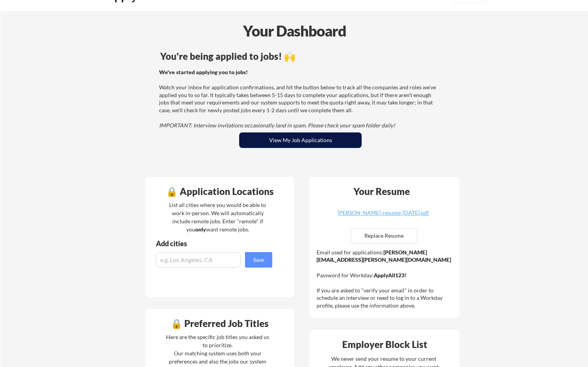  What do you see at coordinates (203, 72) in the screenshot?
I see `strong: We've started applying you to jobs!` at bounding box center [203, 72].